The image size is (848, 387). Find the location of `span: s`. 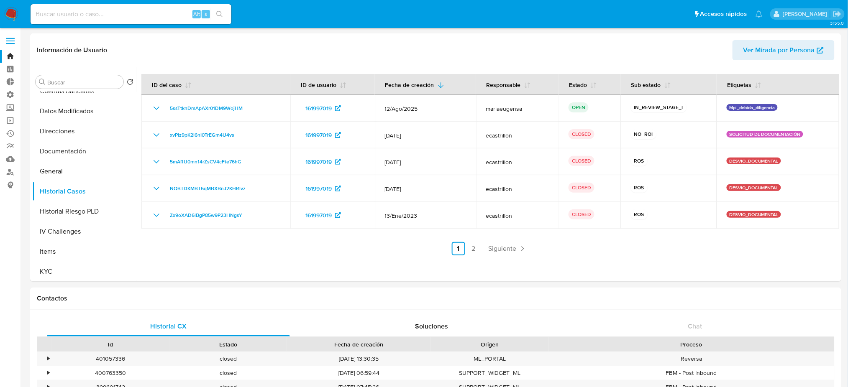

span: s is located at coordinates (206, 14).